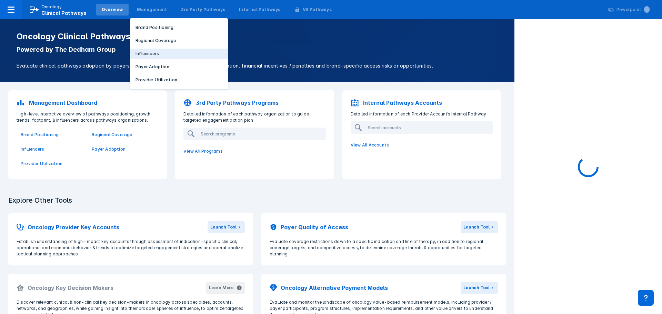 The height and width of the screenshot is (314, 662). Describe the element at coordinates (422, 114) in the screenshot. I see `p: Detailed information of each Provider Account’s Internal Pathway` at that location.